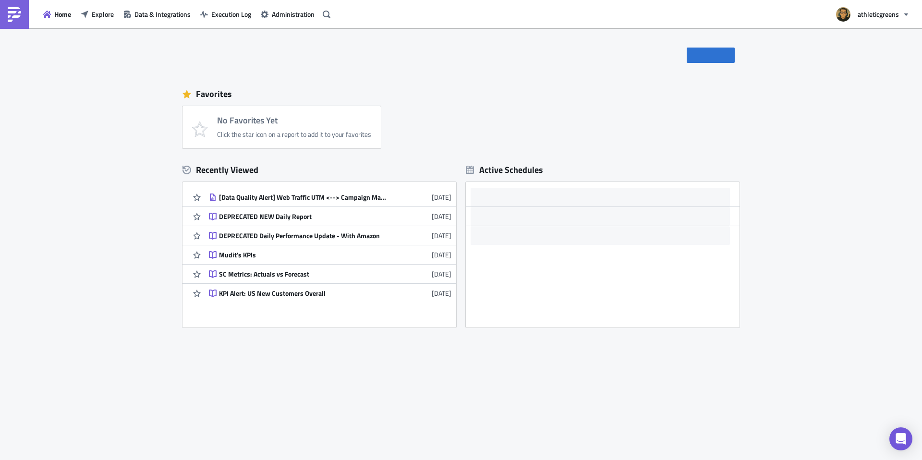 This screenshot has height=460, width=922. What do you see at coordinates (878, 14) in the screenshot?
I see `span: athleticgreens` at bounding box center [878, 14].